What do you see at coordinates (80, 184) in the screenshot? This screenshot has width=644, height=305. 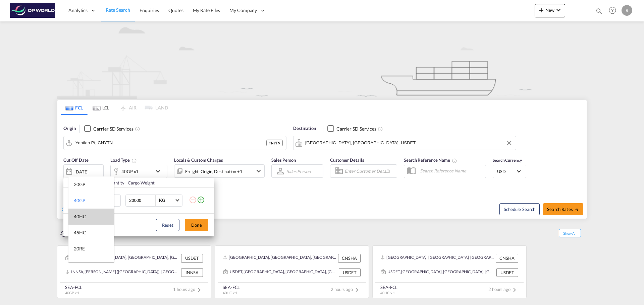 I see `div: 20GP` at bounding box center [80, 184].